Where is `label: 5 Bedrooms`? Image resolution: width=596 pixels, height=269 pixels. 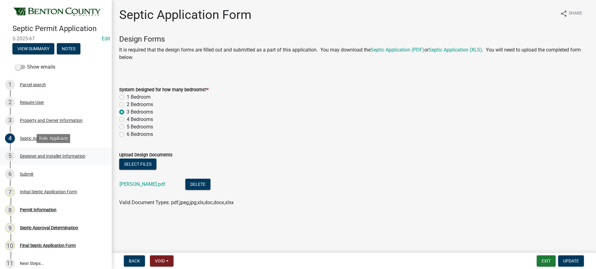
label: 5 Bedrooms is located at coordinates (140, 127).